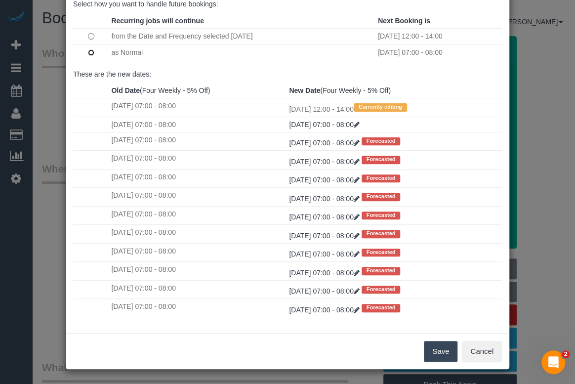 The height and width of the screenshot is (384, 575). What do you see at coordinates (126, 90) in the screenshot?
I see `strong: Old Date` at bounding box center [126, 90].